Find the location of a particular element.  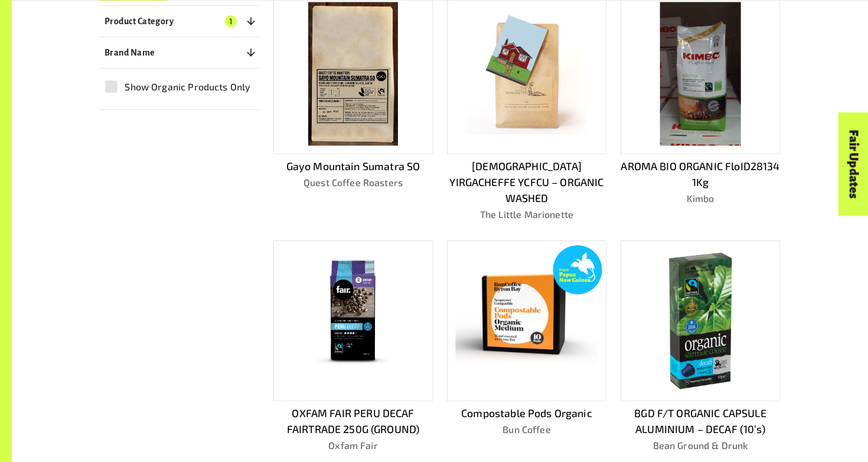

p: Gayo Mountain Sumatra SO is located at coordinates (353, 165).